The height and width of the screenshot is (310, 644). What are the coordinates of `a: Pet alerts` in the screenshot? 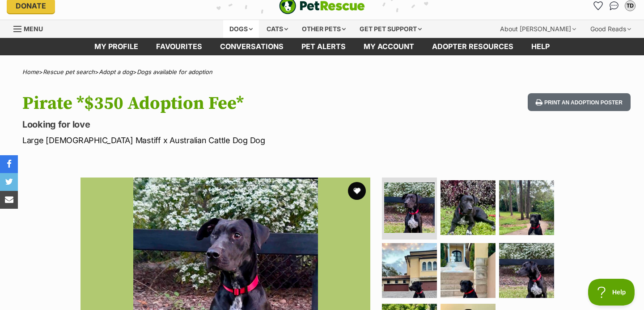 It's located at (324, 46).